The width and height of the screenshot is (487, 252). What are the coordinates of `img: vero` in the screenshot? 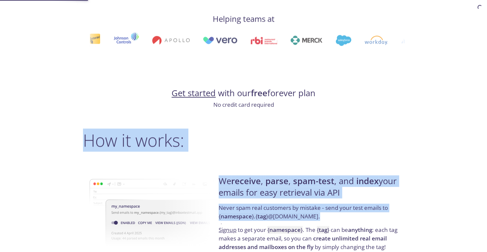 It's located at (199, 40).